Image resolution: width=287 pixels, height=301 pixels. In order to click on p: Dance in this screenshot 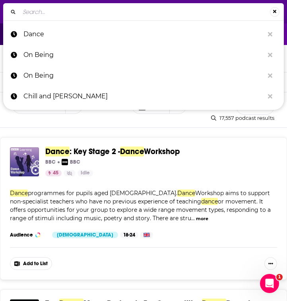, I will do `click(144, 34)`.